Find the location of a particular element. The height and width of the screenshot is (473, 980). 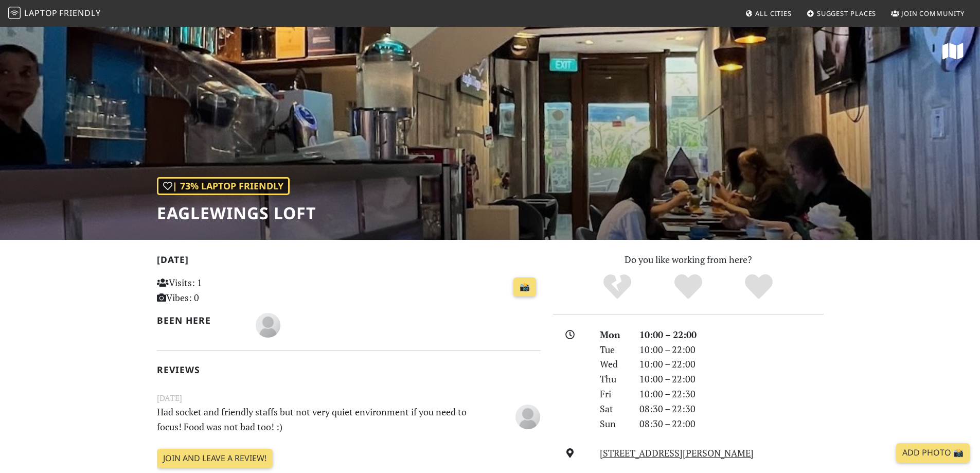

a: All Cities is located at coordinates (768, 13).